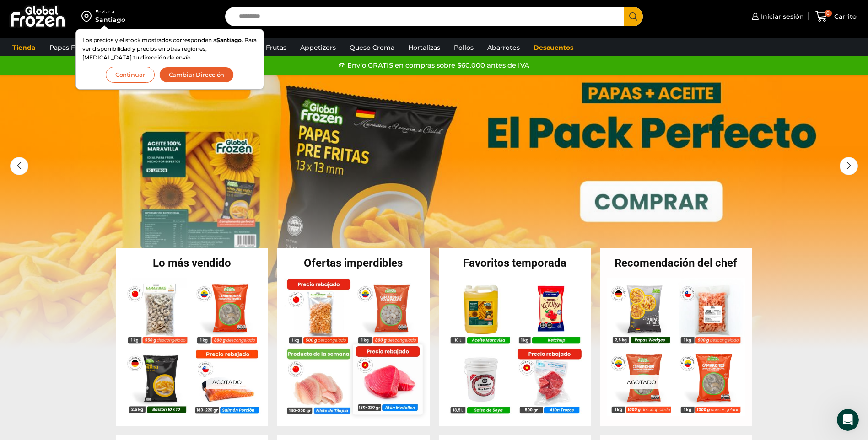 Image resolution: width=868 pixels, height=440 pixels. I want to click on a: Pollos, so click(464, 48).